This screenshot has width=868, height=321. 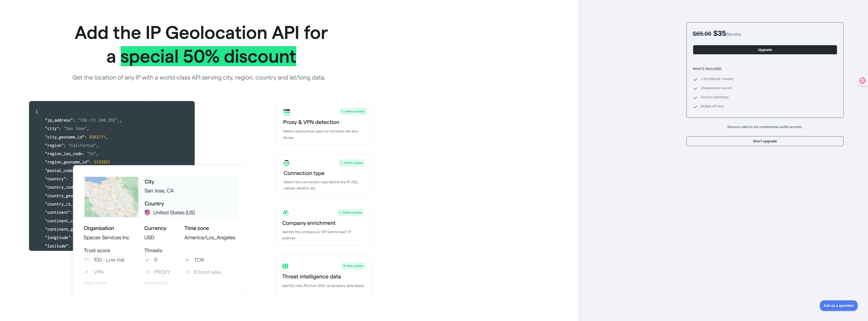 I want to click on h3: What's included, so click(x=765, y=69).